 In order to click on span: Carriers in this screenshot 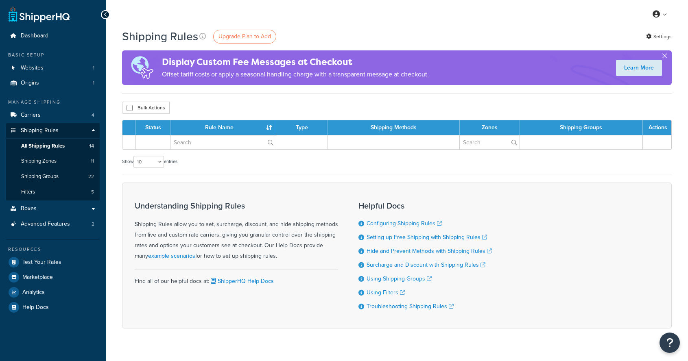, I will do `click(31, 115)`.